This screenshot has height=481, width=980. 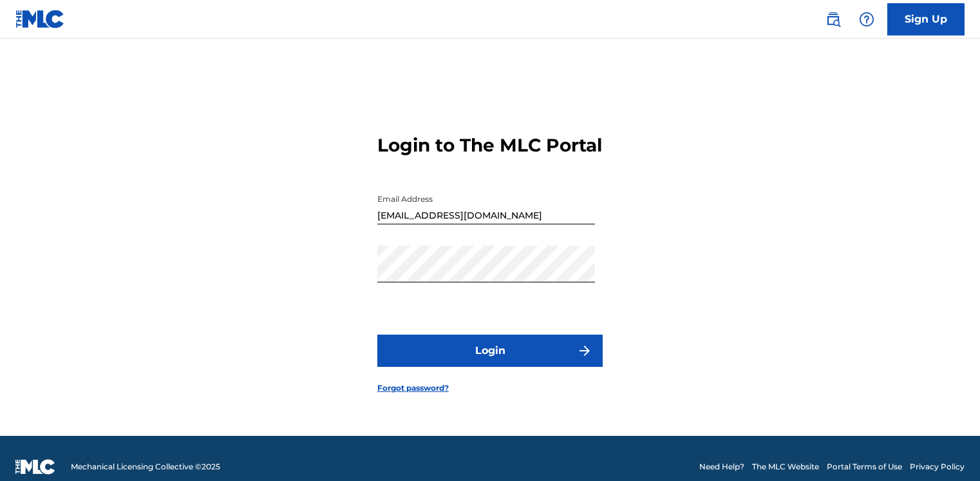 What do you see at coordinates (926, 19) in the screenshot?
I see `a: Sign Up` at bounding box center [926, 19].